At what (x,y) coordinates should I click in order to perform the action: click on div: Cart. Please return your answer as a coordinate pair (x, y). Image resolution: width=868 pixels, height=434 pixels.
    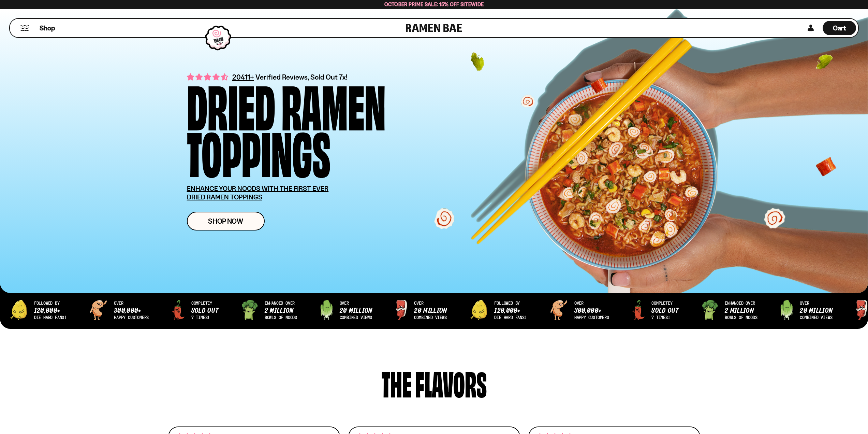
    Looking at the image, I should click on (839, 28).